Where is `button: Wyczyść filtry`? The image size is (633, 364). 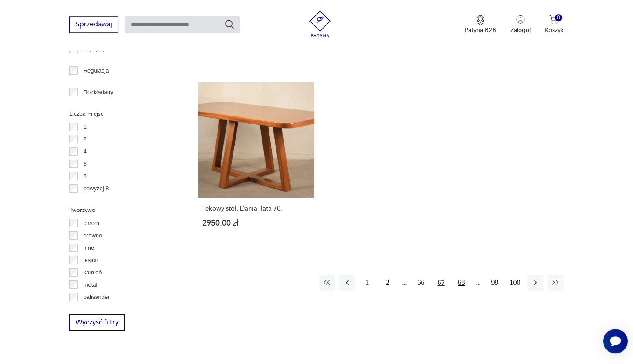 button: Wyczyść filtry is located at coordinates (97, 322).